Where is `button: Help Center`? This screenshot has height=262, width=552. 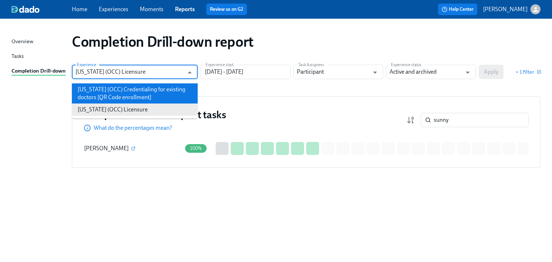 button: Help Center is located at coordinates (457, 9).